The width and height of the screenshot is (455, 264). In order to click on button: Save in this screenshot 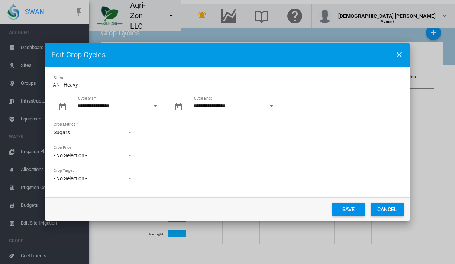, I will do `click(348, 209)`.